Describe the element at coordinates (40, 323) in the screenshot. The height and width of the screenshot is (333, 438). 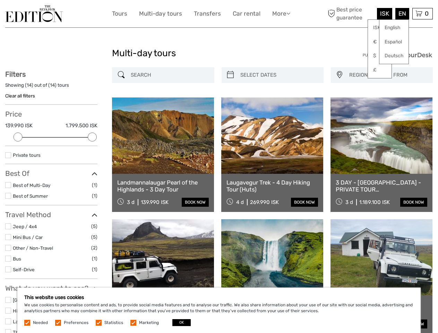
I see `label: Needed` at that location.